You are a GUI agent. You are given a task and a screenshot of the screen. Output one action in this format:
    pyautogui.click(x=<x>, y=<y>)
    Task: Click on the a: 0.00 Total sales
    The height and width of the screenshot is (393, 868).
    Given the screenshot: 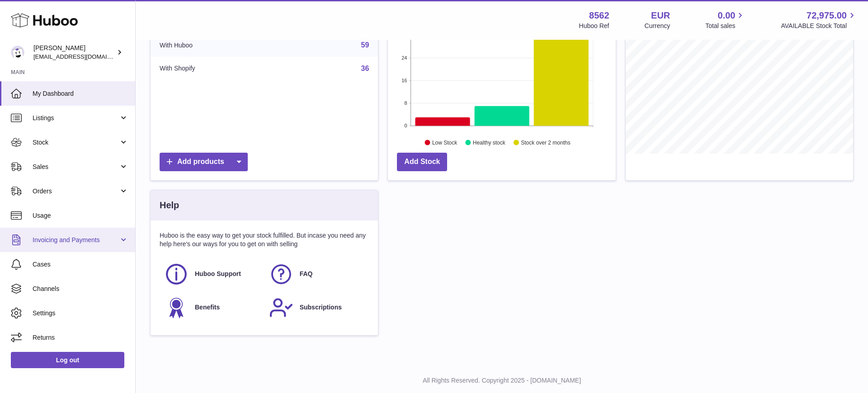 What is the action you would take?
    pyautogui.click(x=725, y=20)
    